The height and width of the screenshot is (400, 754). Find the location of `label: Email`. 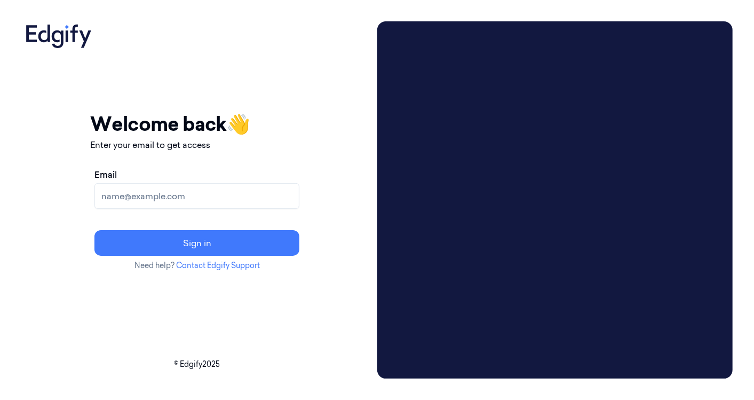

label: Email is located at coordinates (106, 174).